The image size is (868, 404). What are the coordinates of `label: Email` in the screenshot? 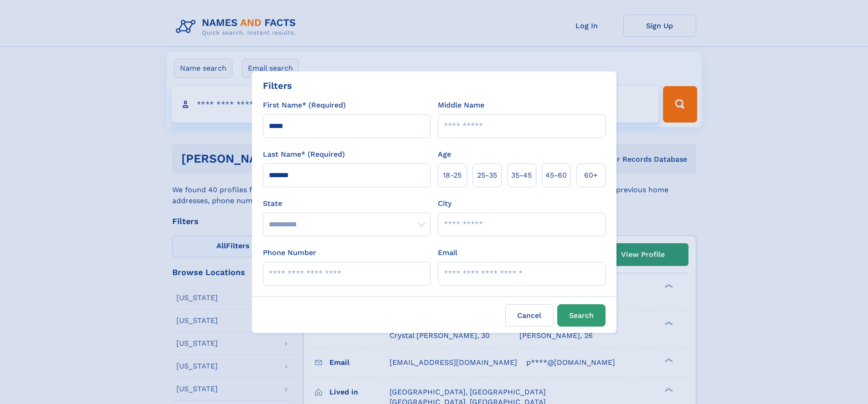 It's located at (447, 253).